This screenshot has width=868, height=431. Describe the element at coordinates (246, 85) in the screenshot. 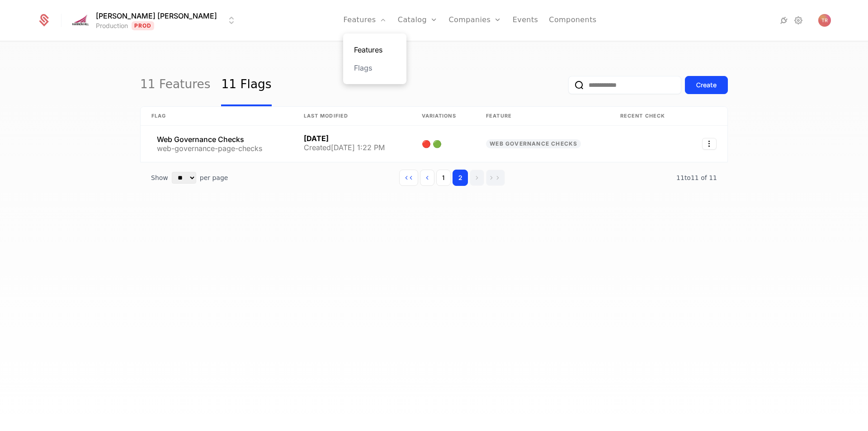

I see `a: 11 Flags` at that location.